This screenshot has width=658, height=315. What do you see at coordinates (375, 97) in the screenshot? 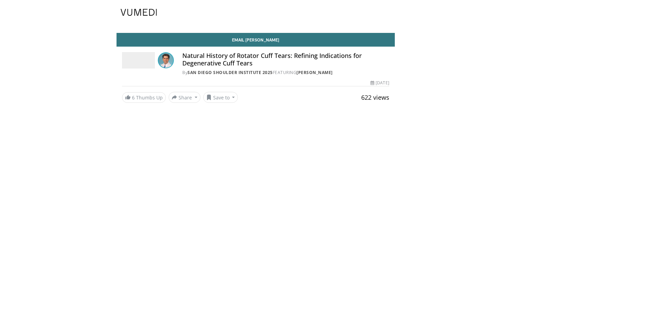
I see `span: 622 views` at bounding box center [375, 97].